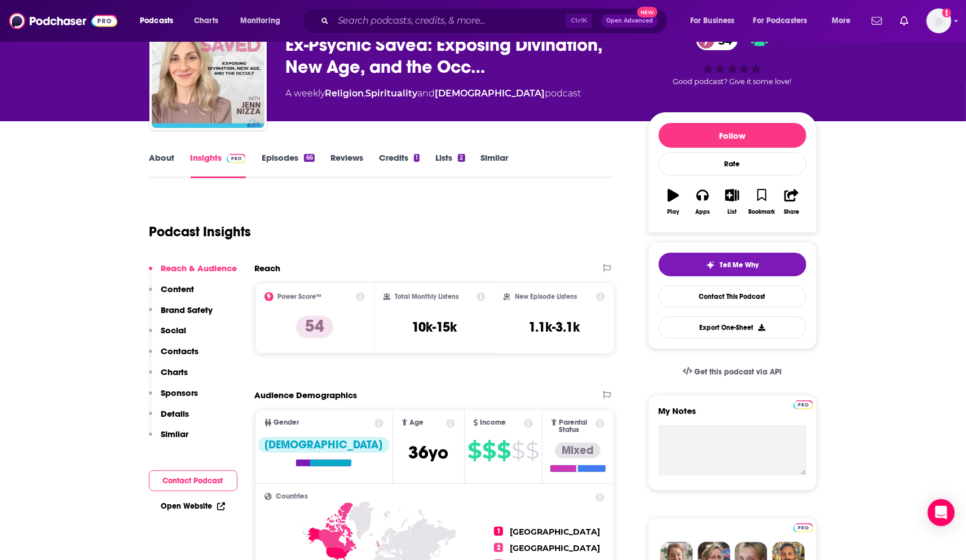 The width and height of the screenshot is (966, 560). Describe the element at coordinates (344, 93) in the screenshot. I see `a: Religion` at that location.